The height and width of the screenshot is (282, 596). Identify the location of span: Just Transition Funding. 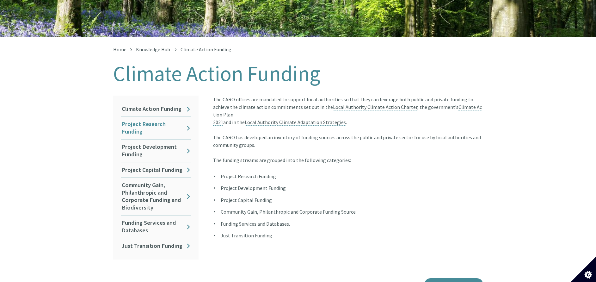
(246, 235).